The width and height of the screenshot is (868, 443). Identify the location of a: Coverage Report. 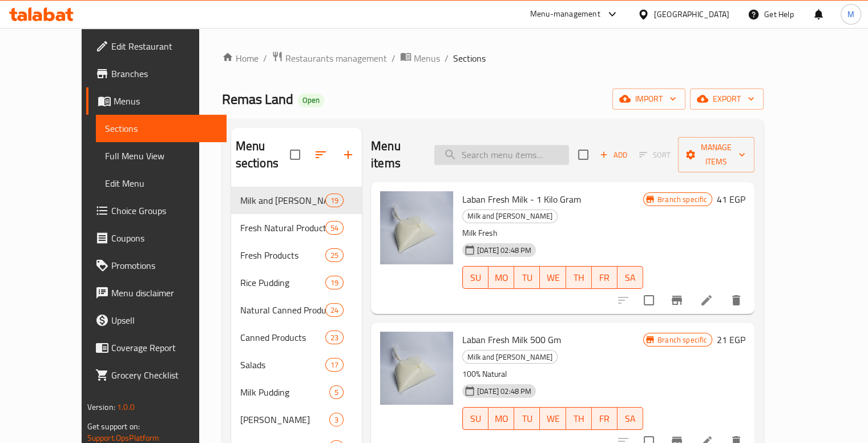
(156, 347).